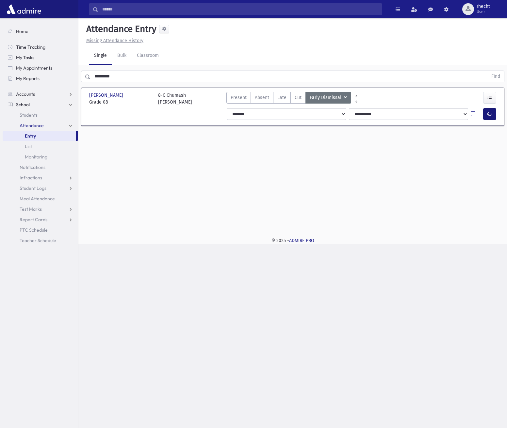 The width and height of the screenshot is (507, 428). What do you see at coordinates (292, 240) in the screenshot?
I see `div: © 2025 -` at bounding box center [292, 240].